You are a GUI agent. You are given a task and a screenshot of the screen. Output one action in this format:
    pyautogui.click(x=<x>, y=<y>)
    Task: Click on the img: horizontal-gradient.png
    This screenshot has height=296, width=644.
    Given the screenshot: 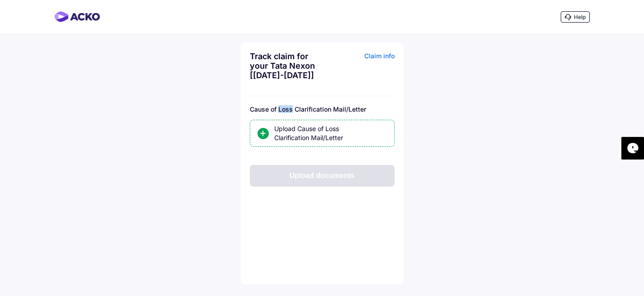 What is the action you would take?
    pyautogui.click(x=77, y=17)
    